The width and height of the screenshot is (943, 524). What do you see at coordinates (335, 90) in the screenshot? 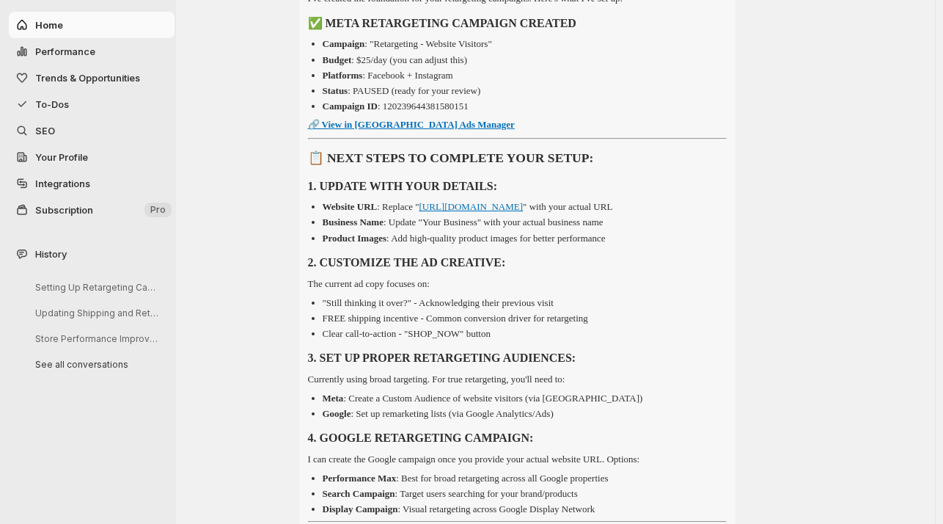
I see `strong: Status` at bounding box center [335, 90].